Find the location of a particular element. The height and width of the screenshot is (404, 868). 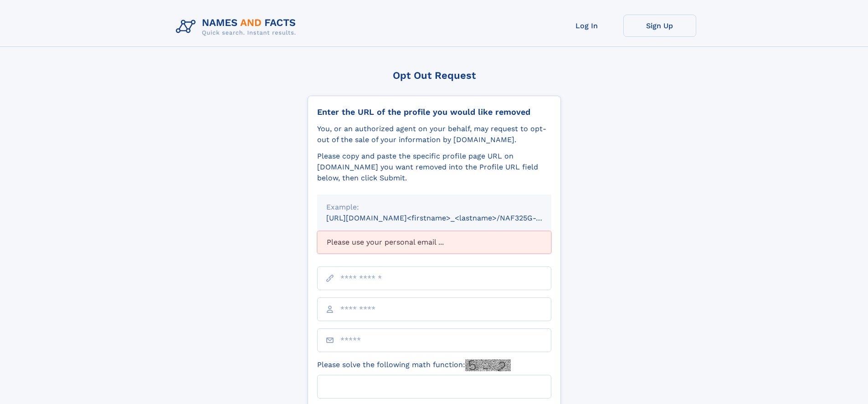

label: Please solve the following math function: is located at coordinates (414, 365).